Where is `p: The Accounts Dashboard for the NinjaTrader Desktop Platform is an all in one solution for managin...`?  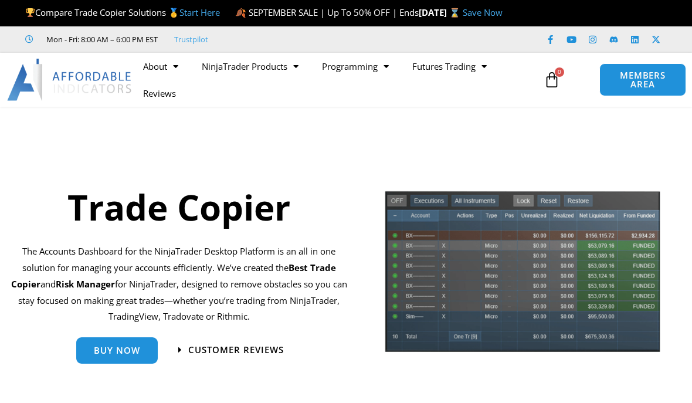 p: The Accounts Dashboard for the NinjaTrader Desktop Platform is an all in one solution for managin... is located at coordinates (179, 284).